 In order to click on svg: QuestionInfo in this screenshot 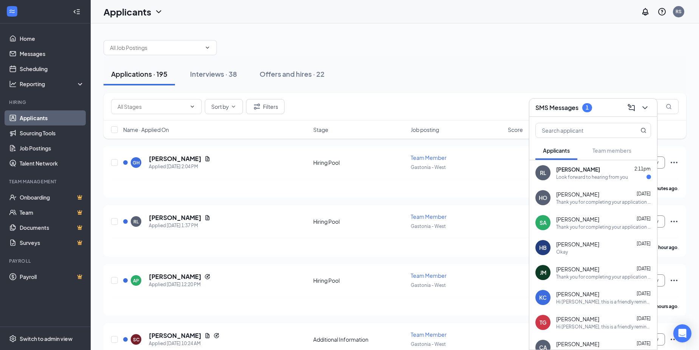, I will do `click(662, 12)`.